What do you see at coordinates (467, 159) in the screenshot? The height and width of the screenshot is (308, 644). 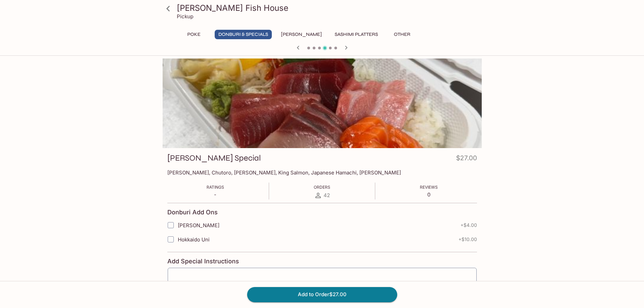 I see `h4: $27.00` at bounding box center [467, 159].